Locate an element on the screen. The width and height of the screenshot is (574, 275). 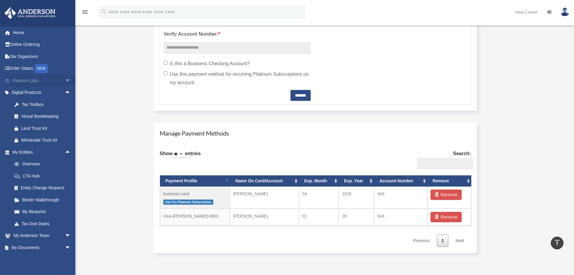
th: Name On Card/Account: activate to sort column ascending is located at coordinates (264, 181).